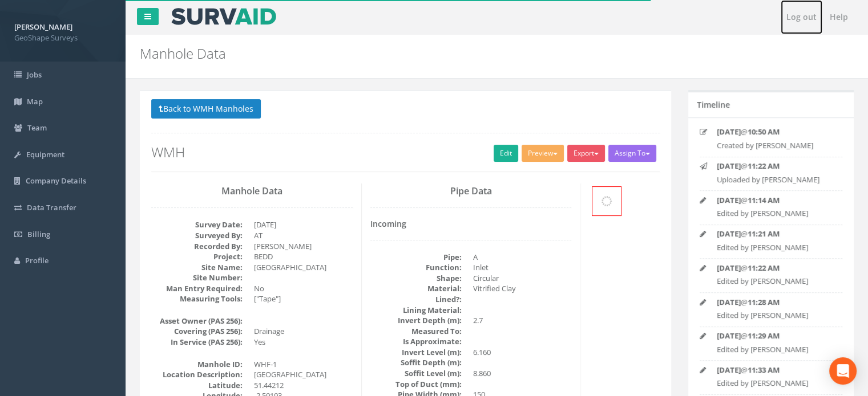  I want to click on dd: 51.44212, so click(303, 385).